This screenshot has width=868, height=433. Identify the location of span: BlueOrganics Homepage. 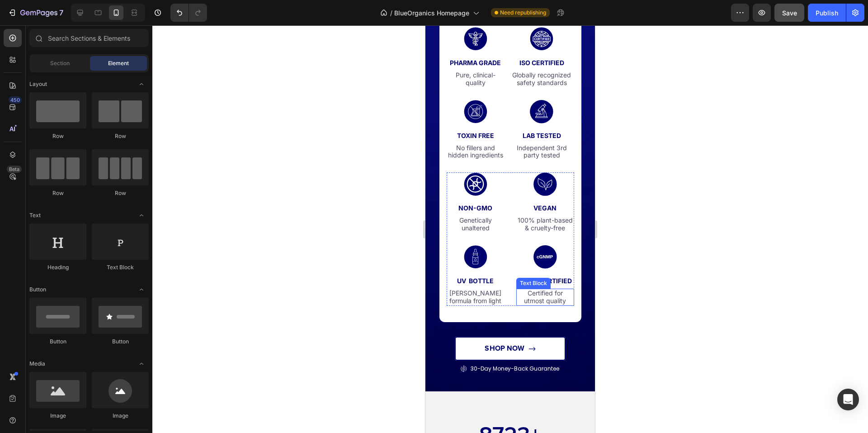
(432, 13).